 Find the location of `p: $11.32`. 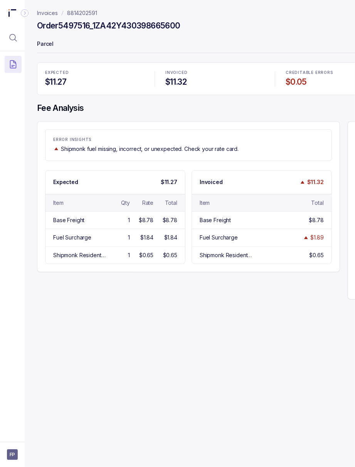

p: $11.32 is located at coordinates (315, 182).